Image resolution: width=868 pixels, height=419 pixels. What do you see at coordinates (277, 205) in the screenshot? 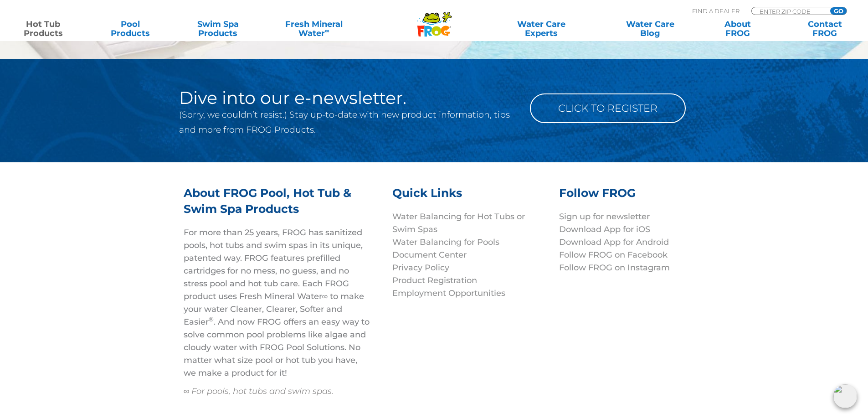
I see `h3: About FROG Pool, Hot Tub & Swim Spa Products` at bounding box center [277, 205].